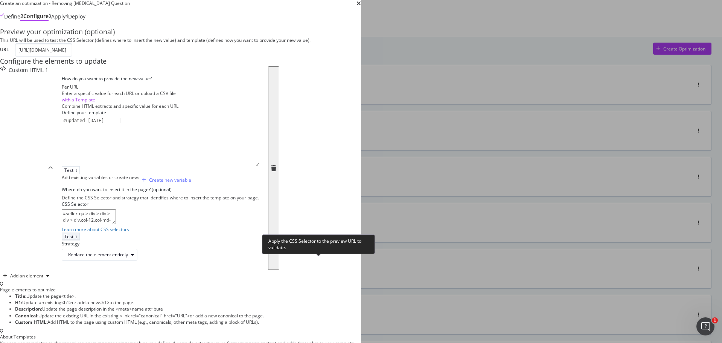 This screenshot has height=343, width=722. Describe the element at coordinates (27, 276) in the screenshot. I see `div: Add an element` at that location.